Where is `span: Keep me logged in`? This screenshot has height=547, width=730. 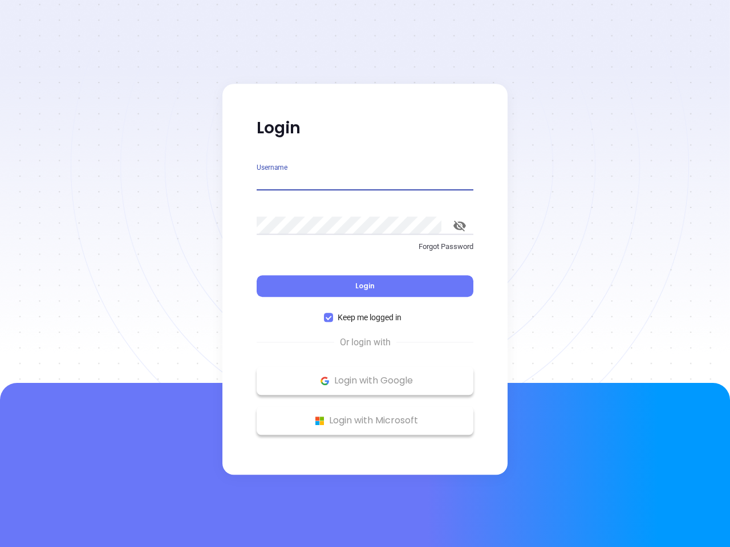
span: Keep me logged in is located at coordinates (369, 318).